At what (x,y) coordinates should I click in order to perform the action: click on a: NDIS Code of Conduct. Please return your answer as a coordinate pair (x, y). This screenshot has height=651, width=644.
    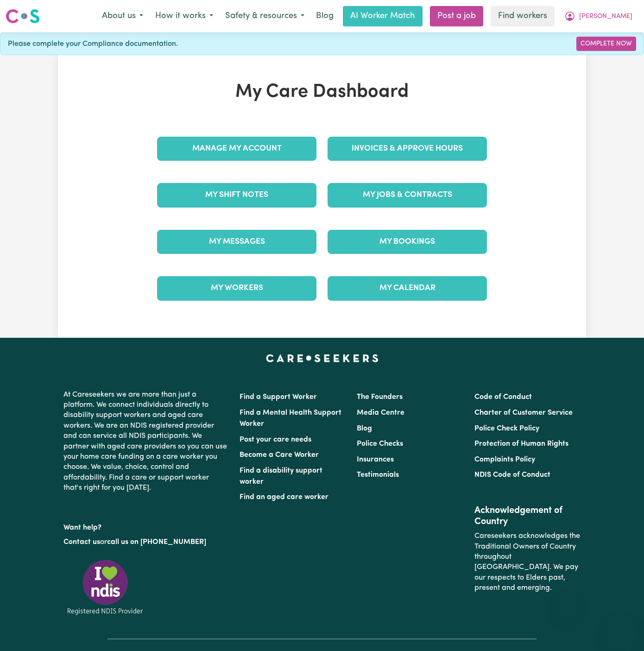
    Looking at the image, I should click on (512, 475).